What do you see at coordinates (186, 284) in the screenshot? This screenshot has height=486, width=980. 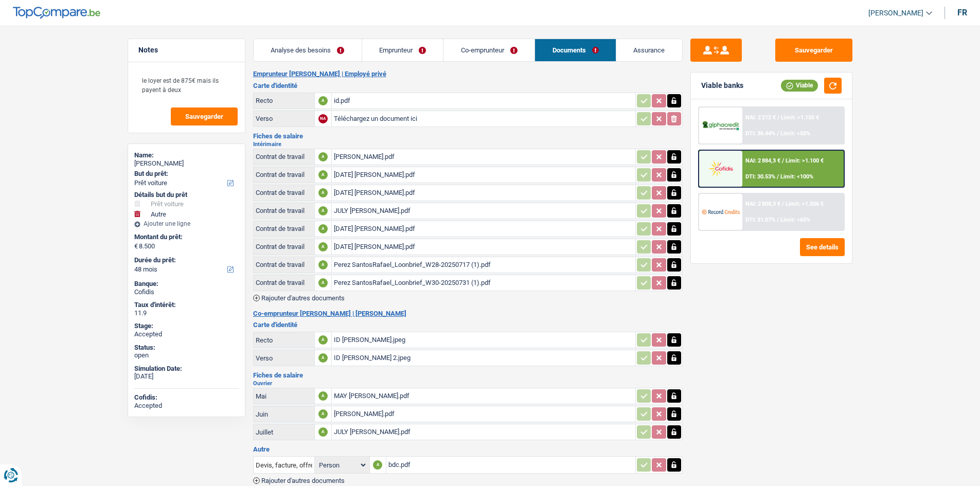 I see `div: Banque:` at bounding box center [186, 284].